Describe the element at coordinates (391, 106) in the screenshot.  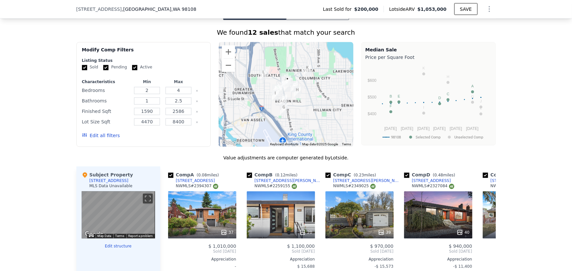
I see `text: F` at that location.